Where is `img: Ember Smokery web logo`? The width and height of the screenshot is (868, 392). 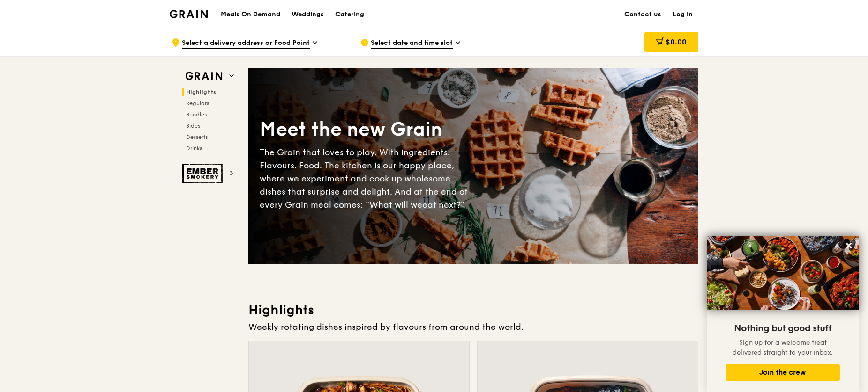 img: Ember Smokery web logo is located at coordinates (204, 173).